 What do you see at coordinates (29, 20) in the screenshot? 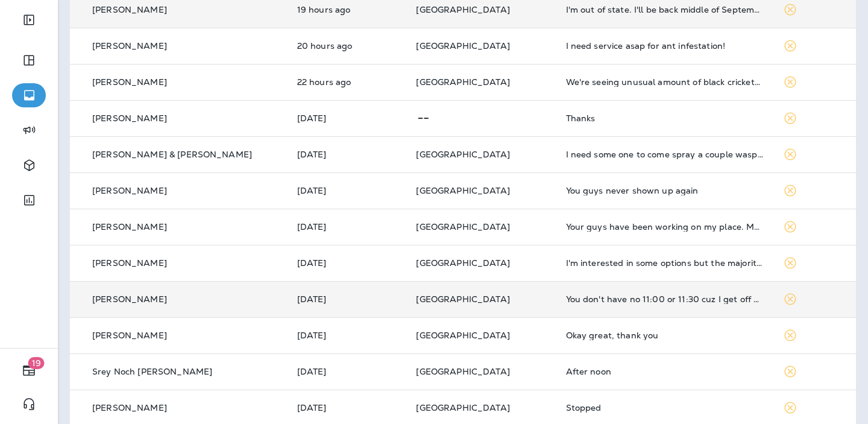
I see `button: Expand Sidebar` at bounding box center [29, 20].